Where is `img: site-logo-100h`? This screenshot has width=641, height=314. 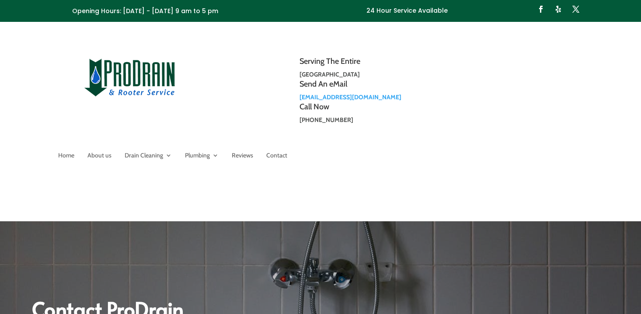
img: site-logo-100h is located at coordinates (130, 77).